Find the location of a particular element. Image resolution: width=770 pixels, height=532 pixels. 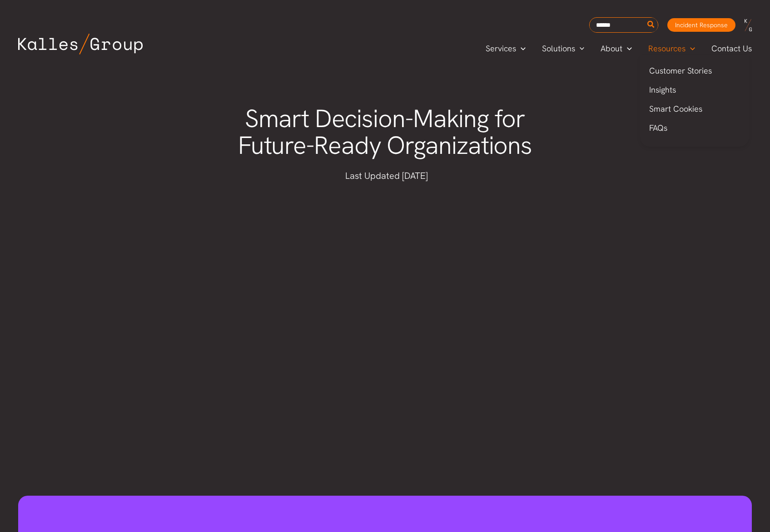

a: Contact Us is located at coordinates (732, 48).